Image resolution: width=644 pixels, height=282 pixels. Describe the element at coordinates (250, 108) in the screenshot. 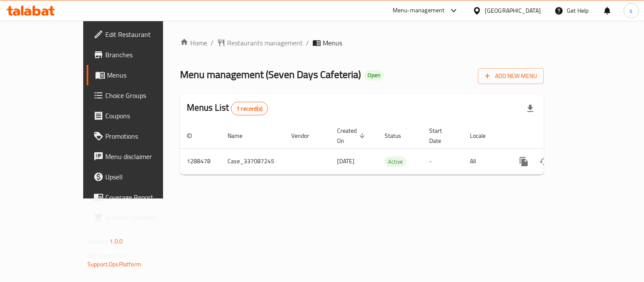

I see `span: 1 record(s)` at that location.